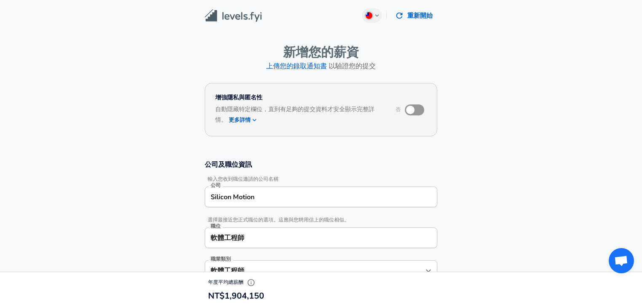 The image size is (642, 307). I want to click on span: 選擇最接近您正式職位的選項。這應與您聘用信上的職位相似。, so click(321, 220).